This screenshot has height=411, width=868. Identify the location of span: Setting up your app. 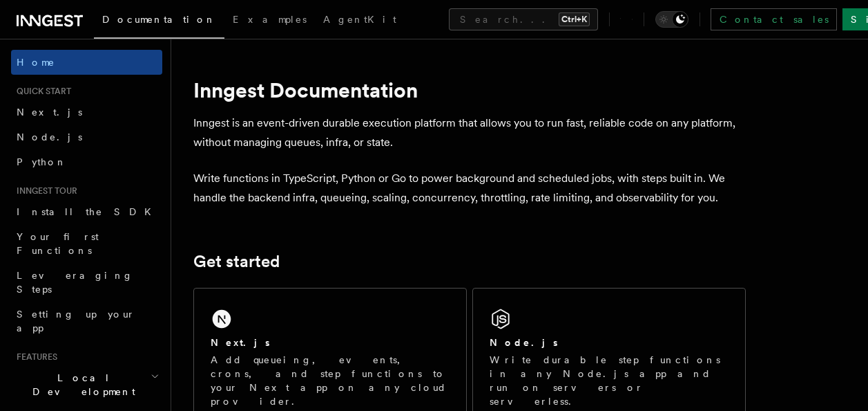
(76, 321).